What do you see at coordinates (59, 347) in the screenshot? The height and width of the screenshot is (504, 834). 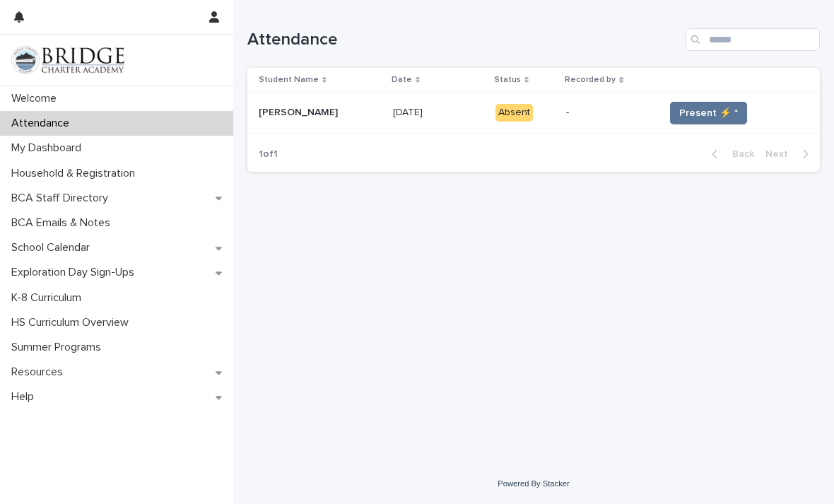 I see `p: Summer Programs` at bounding box center [59, 347].